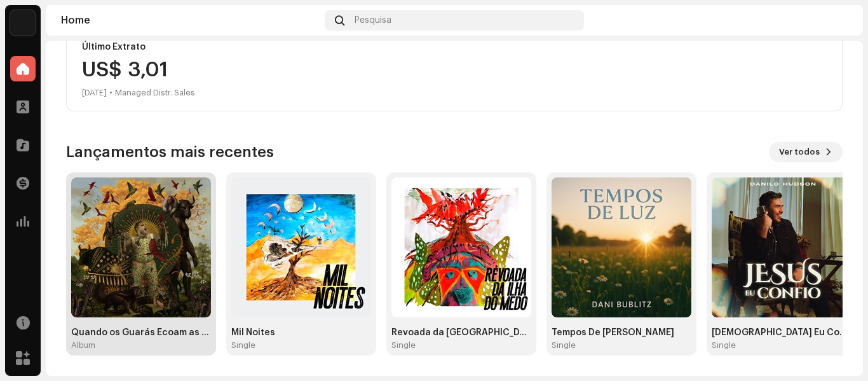 The width and height of the screenshot is (868, 381). Describe the element at coordinates (806, 152) in the screenshot. I see `button: Ver todos` at that location.